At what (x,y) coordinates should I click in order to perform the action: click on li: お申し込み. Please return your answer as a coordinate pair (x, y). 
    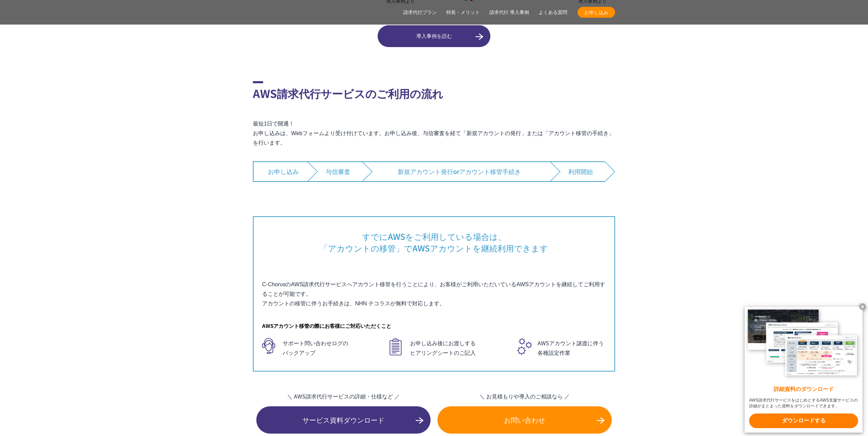
    Looking at the image, I should click on (280, 172).